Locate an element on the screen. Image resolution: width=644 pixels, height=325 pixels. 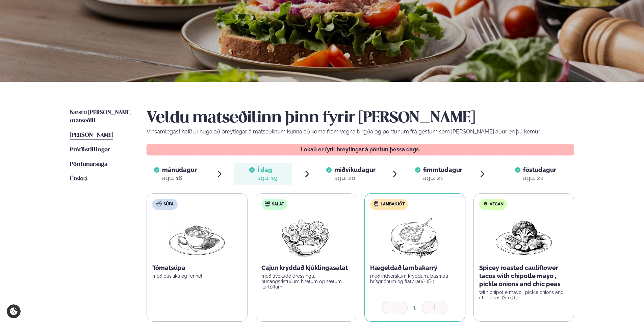
p: með indverskum kryddum, basmati hrísgrjónum og flatbrauði (D ) is located at coordinates (414, 279).